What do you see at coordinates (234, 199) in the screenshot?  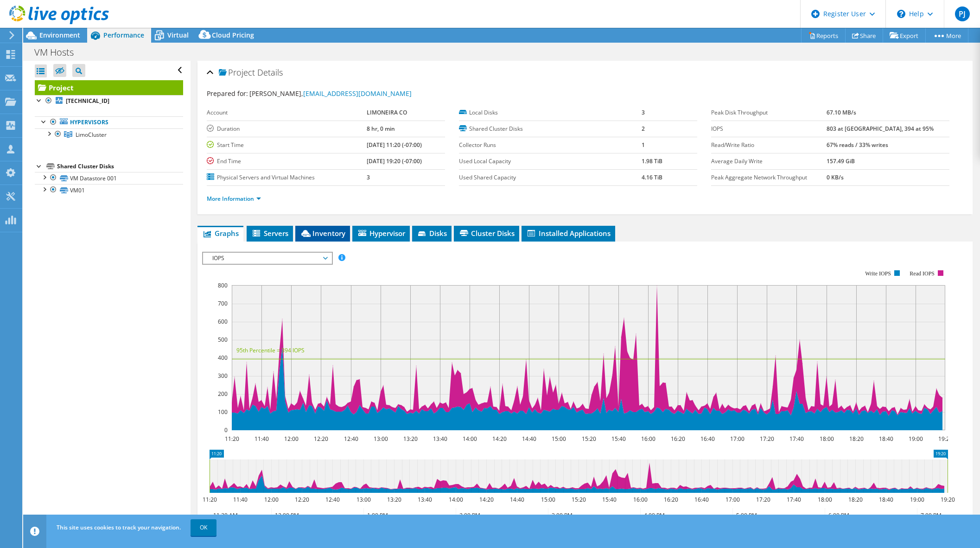 I see `a: More Information` at bounding box center [234, 199].